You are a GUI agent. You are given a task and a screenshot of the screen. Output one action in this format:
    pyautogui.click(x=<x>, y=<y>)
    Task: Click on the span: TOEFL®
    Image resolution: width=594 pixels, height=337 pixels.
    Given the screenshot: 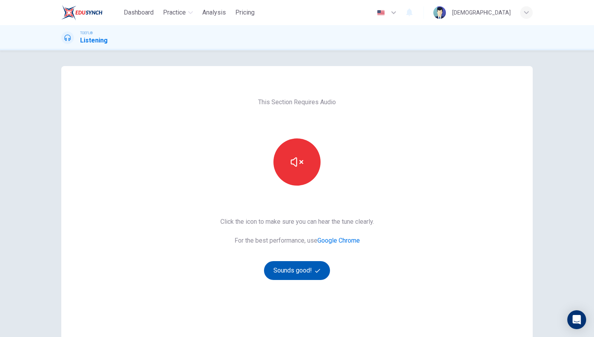 What is the action you would take?
    pyautogui.click(x=86, y=33)
    